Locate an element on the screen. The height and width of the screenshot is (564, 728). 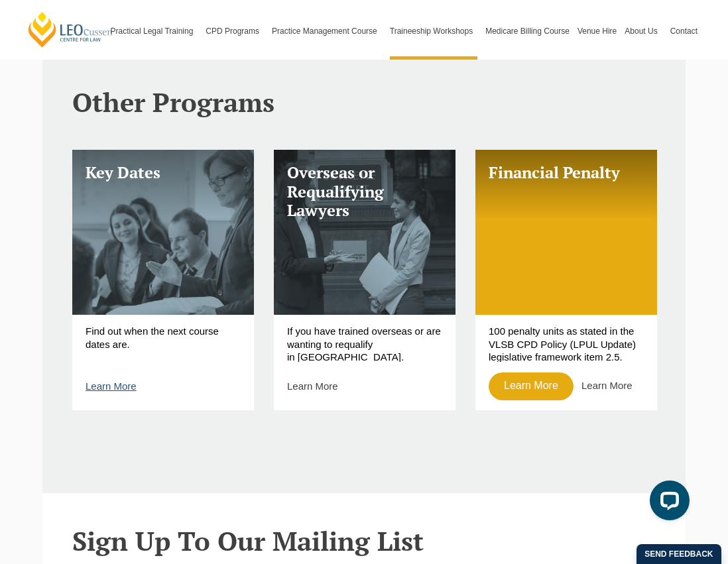
a: Financial Penalty is located at coordinates (566, 232).